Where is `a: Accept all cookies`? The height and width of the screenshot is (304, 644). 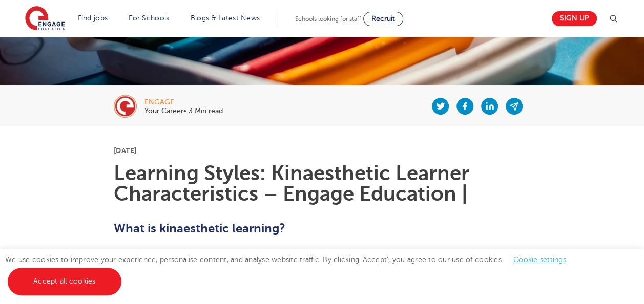
a: Accept all cookies is located at coordinates (65, 281).